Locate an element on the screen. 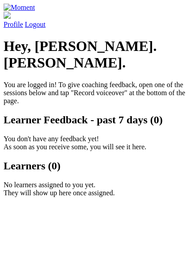 The height and width of the screenshot is (269, 196). a: Logout is located at coordinates (35, 24).